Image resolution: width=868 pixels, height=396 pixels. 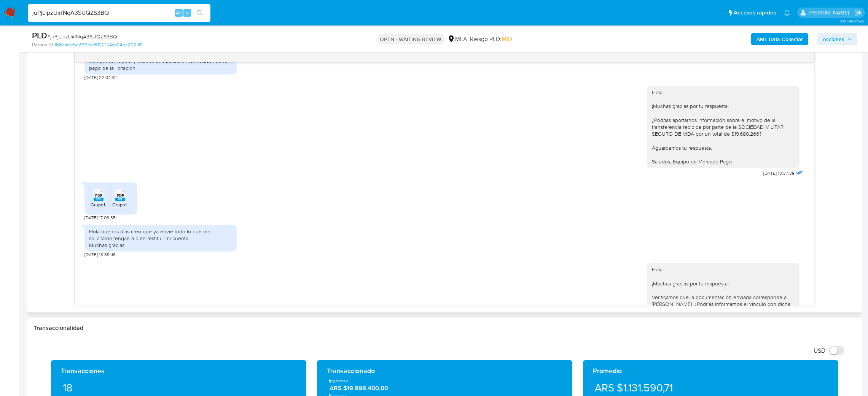 What do you see at coordinates (40, 35) in the screenshot?
I see `b: PLD` at bounding box center [40, 35].